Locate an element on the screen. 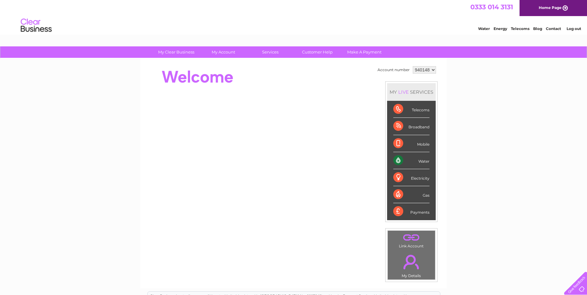 This screenshot has width=587, height=295. div: Gas is located at coordinates (411, 195).